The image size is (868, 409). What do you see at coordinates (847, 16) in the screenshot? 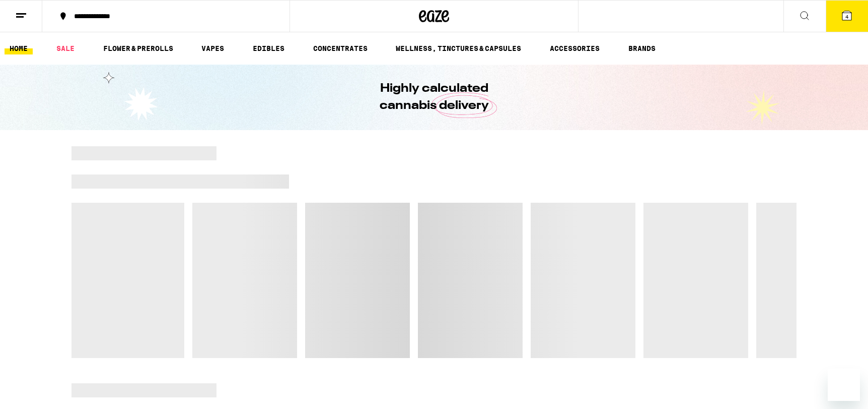
I see `button: 4` at bounding box center [847, 16].